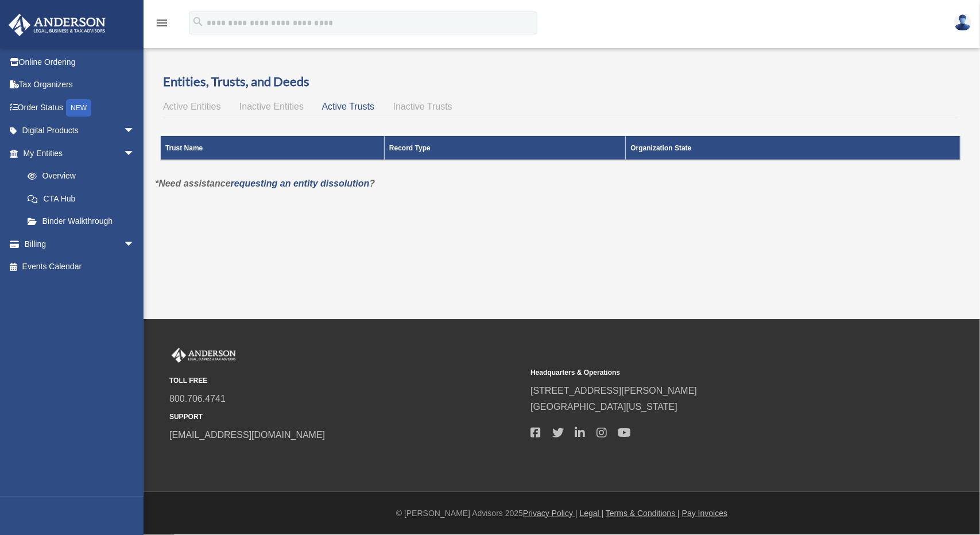  Describe the element at coordinates (78, 176) in the screenshot. I see `a: Overview` at that location.